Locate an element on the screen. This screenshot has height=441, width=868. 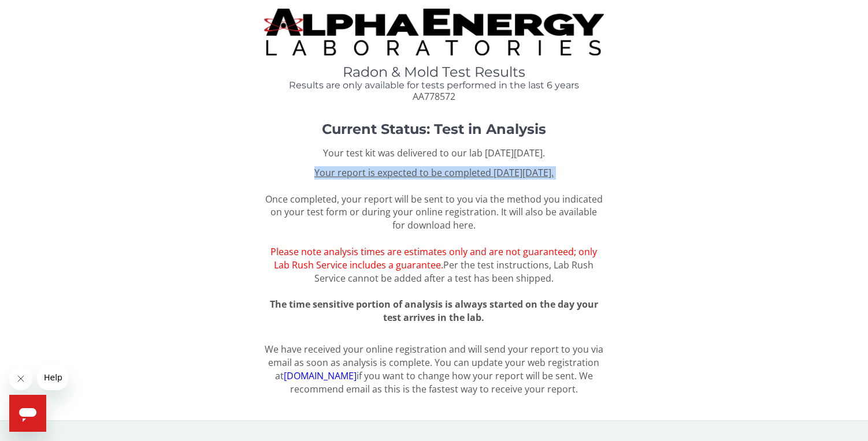
span: Once completed, your report will be sent to you via the method you indicated on your test form or... is located at coordinates (434, 226).